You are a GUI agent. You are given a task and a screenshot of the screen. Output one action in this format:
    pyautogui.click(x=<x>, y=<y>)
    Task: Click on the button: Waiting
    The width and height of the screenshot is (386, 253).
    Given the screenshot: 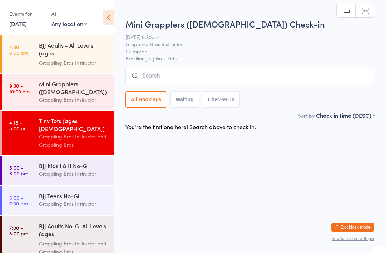 What is the action you would take?
    pyautogui.click(x=185, y=99)
    